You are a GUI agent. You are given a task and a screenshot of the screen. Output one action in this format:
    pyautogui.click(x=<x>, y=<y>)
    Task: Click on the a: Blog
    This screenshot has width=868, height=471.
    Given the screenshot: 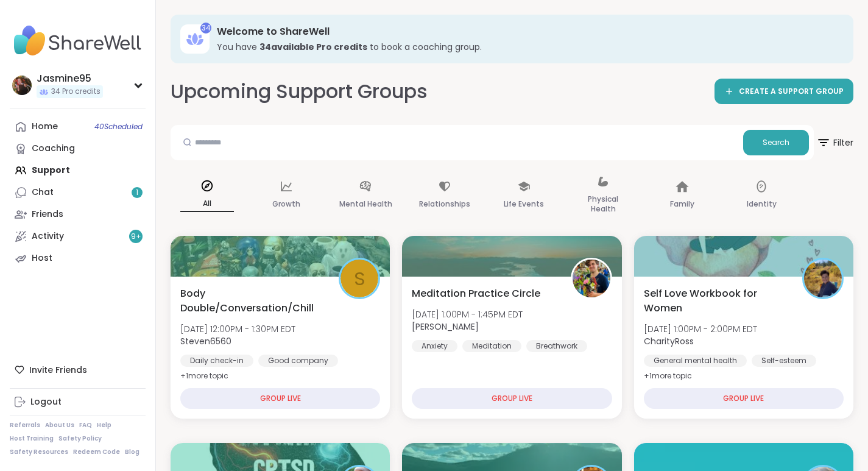 What is the action you would take?
    pyautogui.click(x=132, y=452)
    